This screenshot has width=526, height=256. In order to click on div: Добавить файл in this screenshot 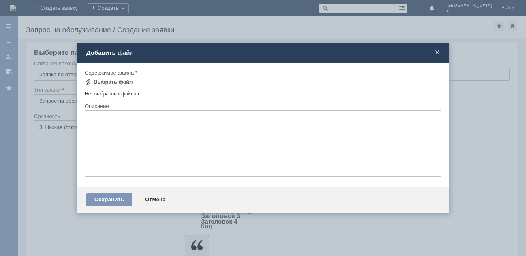, I will do `click(264, 53)`.